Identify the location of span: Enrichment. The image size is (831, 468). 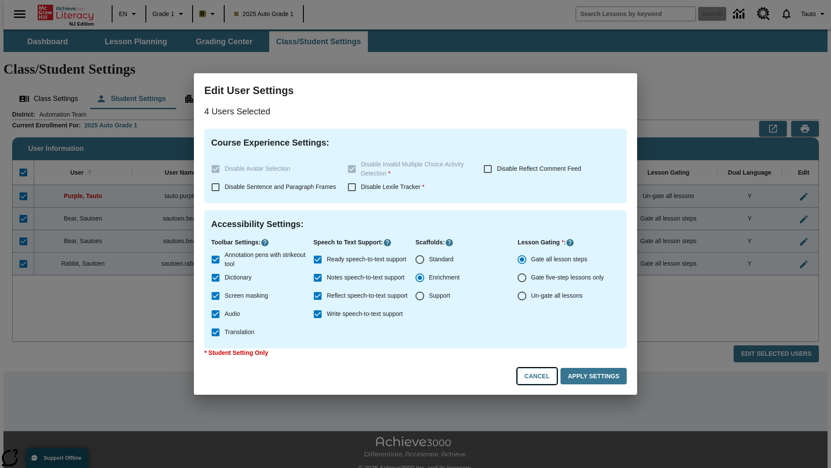
(444, 277).